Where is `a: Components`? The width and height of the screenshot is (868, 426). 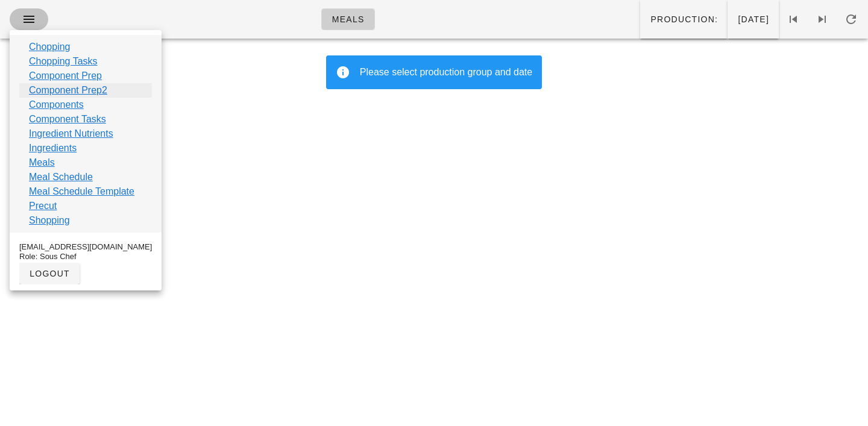
a: Components is located at coordinates (56, 105).